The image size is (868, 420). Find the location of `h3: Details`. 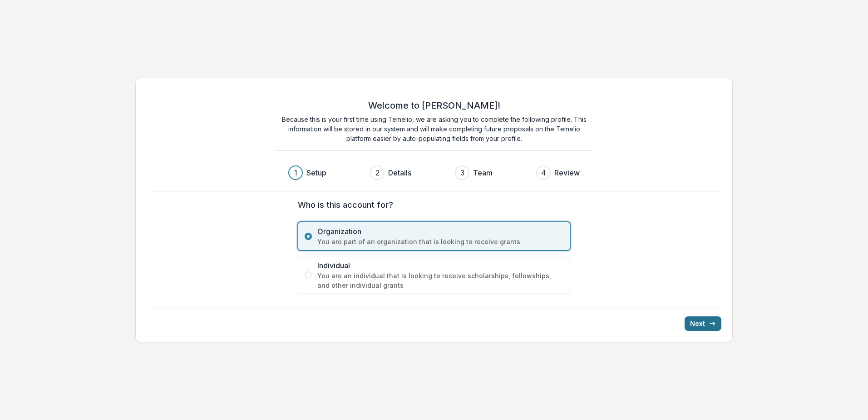

h3: Details is located at coordinates (399, 172).